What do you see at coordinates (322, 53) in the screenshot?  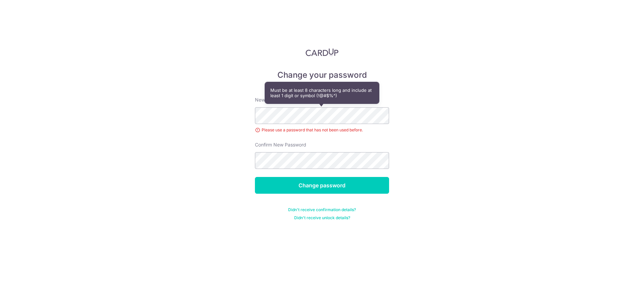 I see `img: CardUp Logo` at bounding box center [322, 53].